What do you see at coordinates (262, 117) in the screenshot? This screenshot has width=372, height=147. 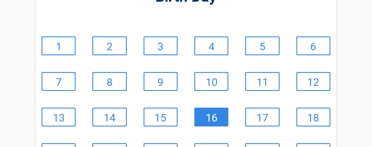 I see `a: 17` at bounding box center [262, 117].